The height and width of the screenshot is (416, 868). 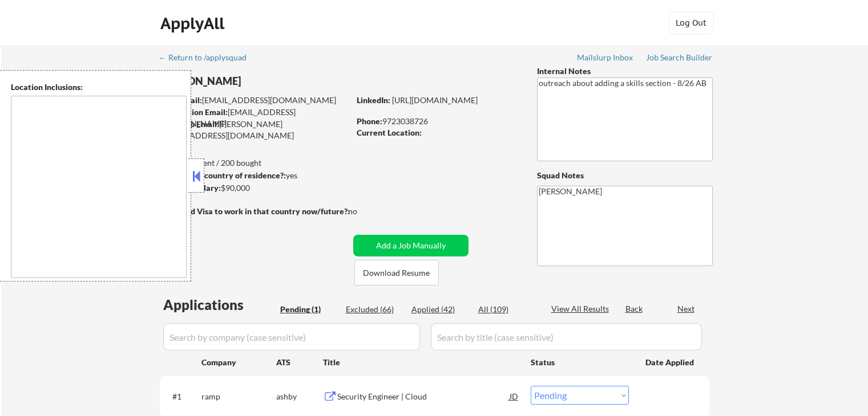 What do you see at coordinates (194, 23) in the screenshot?
I see `div: ApplyAll` at bounding box center [194, 23].